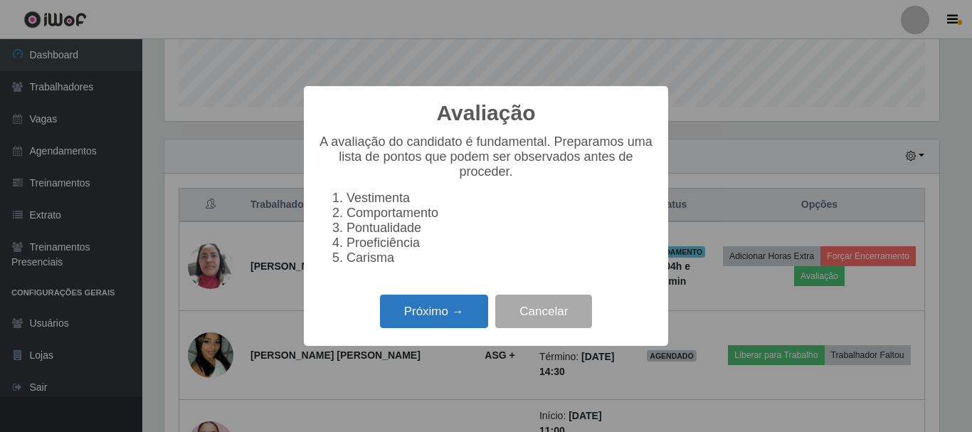 This screenshot has height=432, width=972. Describe the element at coordinates (486, 157) in the screenshot. I see `p: A avaliação do candidato é fundamental. Preparamos uma lista de pontos que podem ser observados a...` at that location.